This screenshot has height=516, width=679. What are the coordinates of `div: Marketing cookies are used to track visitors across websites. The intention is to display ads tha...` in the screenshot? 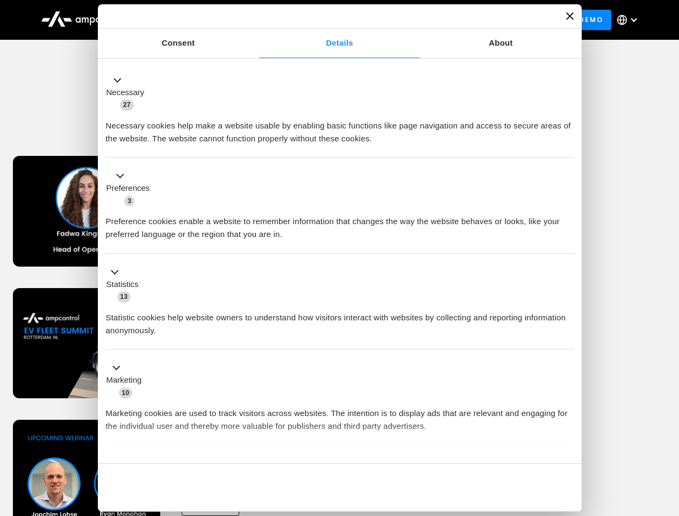 It's located at (340, 416).